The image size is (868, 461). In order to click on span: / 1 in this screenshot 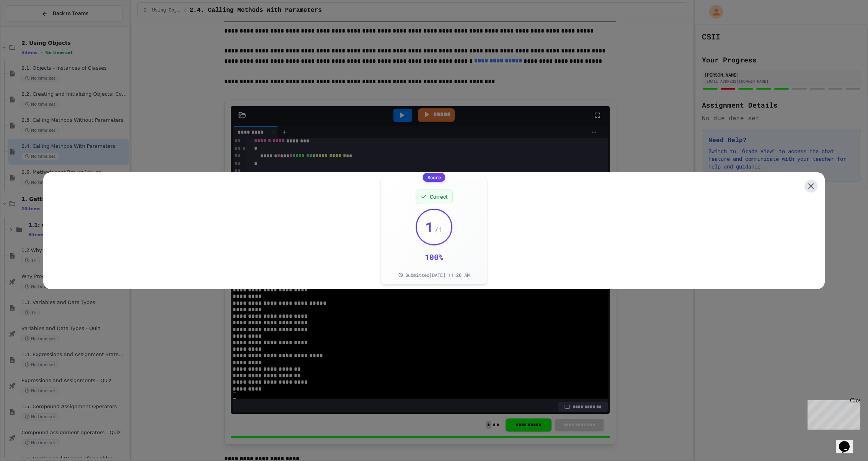, I will do `click(438, 229)`.